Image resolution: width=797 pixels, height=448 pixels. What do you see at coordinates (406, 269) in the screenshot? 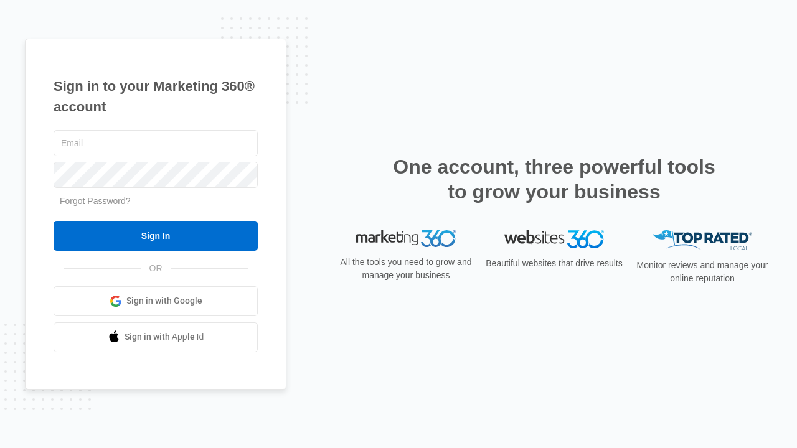
I see `p: All the tools you need to grow and manage your business` at bounding box center [406, 269].